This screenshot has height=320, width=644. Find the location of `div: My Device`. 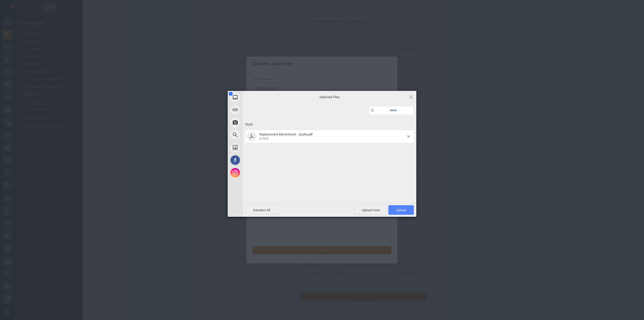

div: My Device is located at coordinates (258, 97).